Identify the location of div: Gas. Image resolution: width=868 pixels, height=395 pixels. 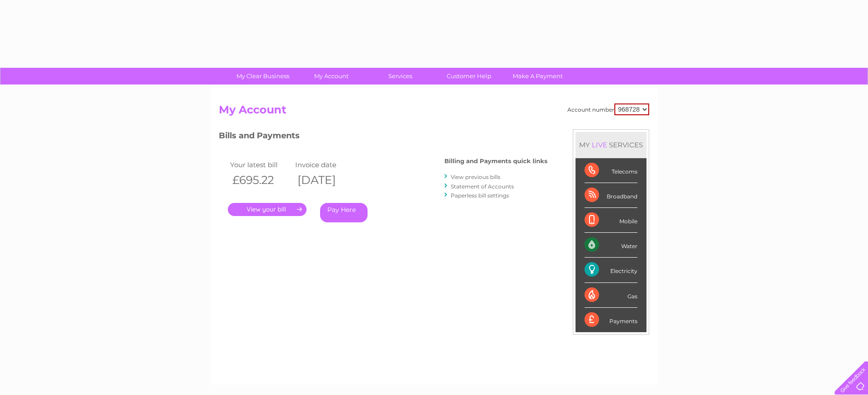
(611, 295).